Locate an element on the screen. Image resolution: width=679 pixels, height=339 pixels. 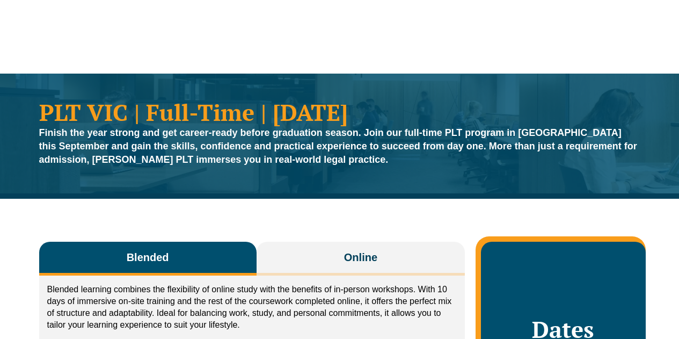
span: Online is located at coordinates (361, 257).